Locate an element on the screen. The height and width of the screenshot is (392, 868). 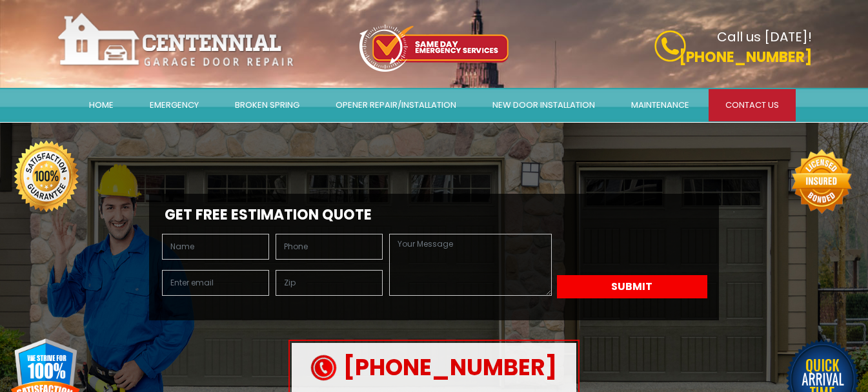
input: Phone is located at coordinates (329, 247).